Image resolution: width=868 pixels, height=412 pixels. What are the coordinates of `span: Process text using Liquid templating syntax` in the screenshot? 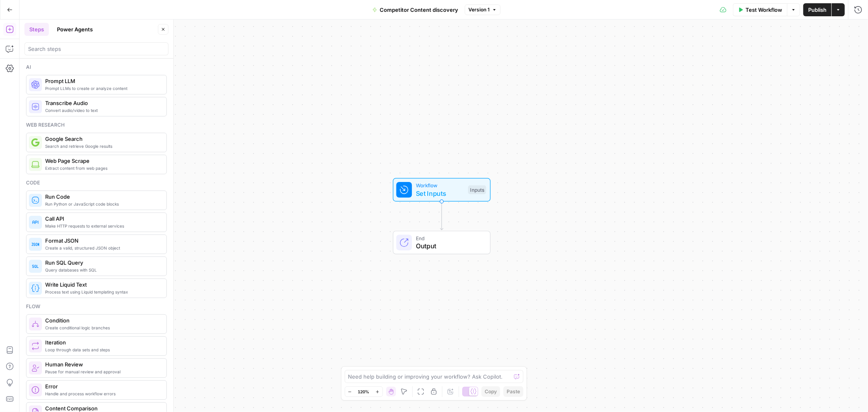 It's located at (102, 292).